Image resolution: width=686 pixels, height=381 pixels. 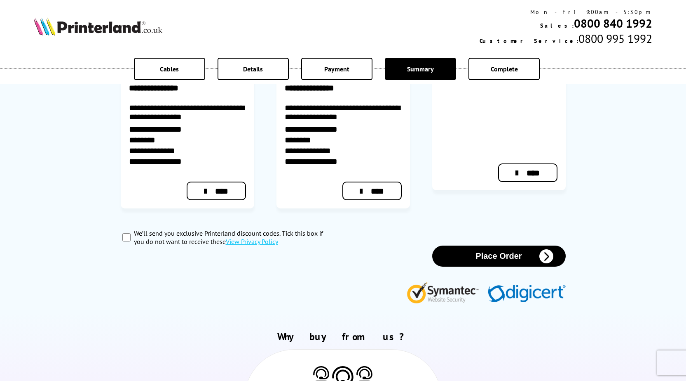 What do you see at coordinates (252, 241) in the screenshot?
I see `a: modal_privacy` at bounding box center [252, 241].